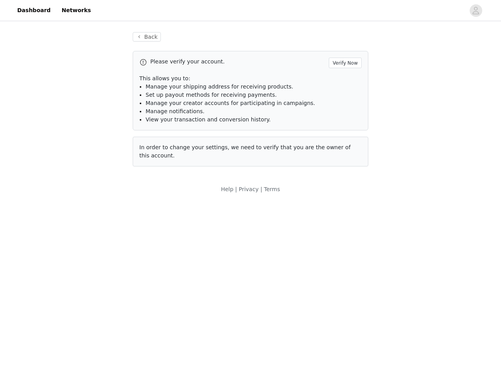 The width and height of the screenshot is (501, 376). What do you see at coordinates (175, 111) in the screenshot?
I see `span: Manage notifications.` at bounding box center [175, 111].